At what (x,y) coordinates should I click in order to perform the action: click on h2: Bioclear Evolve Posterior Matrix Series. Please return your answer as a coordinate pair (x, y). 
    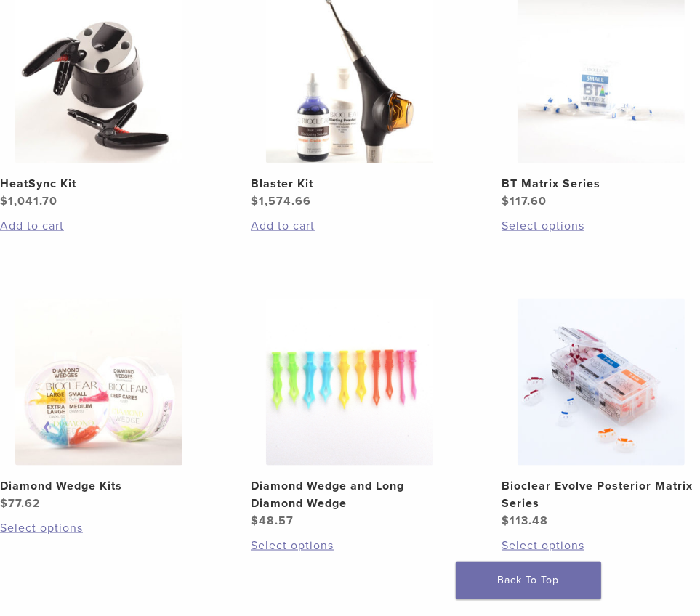
    Looking at the image, I should click on (600, 495).